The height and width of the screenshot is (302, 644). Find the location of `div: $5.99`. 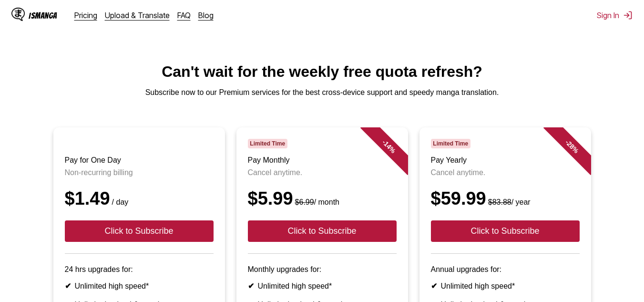

div: $5.99 is located at coordinates (322, 199).